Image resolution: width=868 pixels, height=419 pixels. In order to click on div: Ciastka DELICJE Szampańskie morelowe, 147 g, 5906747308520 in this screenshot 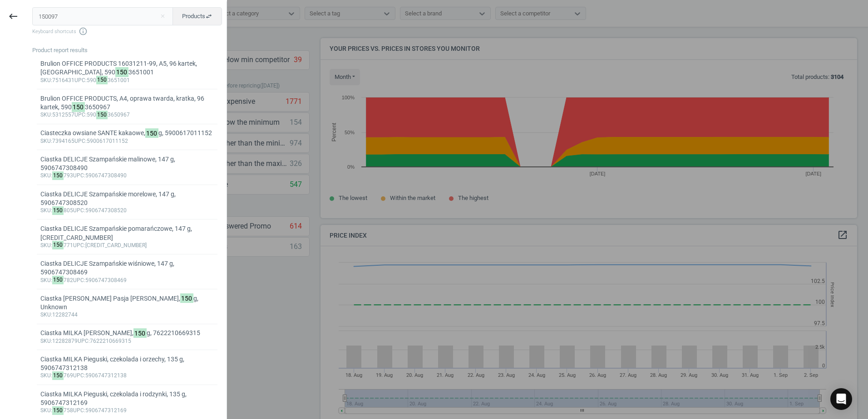, I will do `click(127, 199)`.